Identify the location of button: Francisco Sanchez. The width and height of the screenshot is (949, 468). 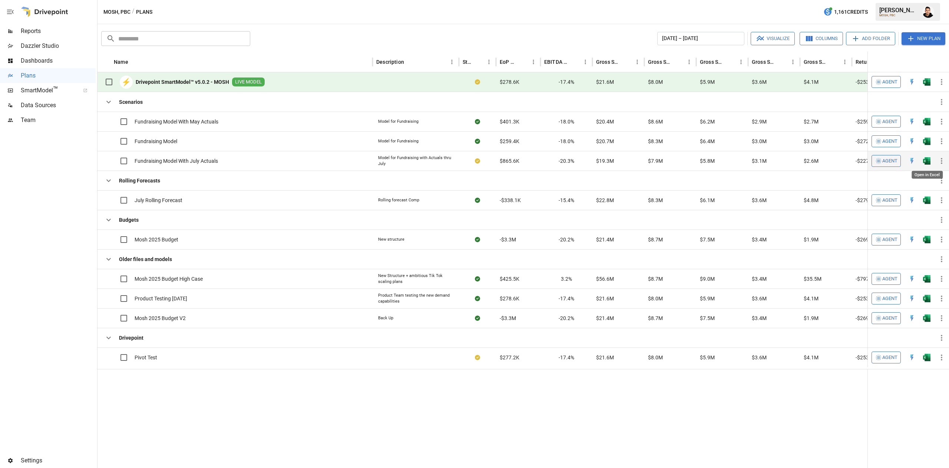
(928, 12).